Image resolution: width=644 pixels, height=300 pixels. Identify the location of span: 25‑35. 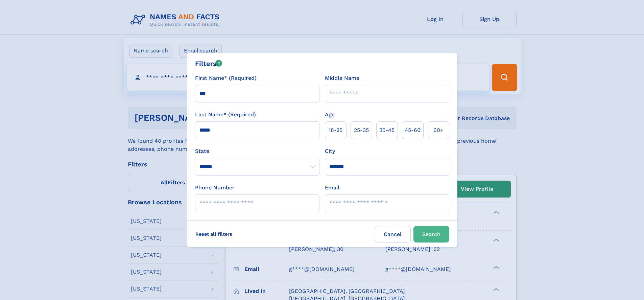
(361, 130).